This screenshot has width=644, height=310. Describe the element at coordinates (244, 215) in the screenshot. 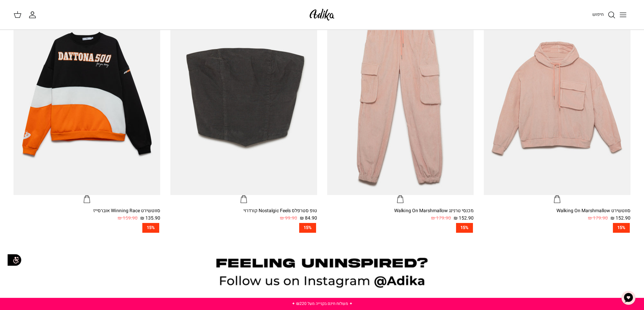

I see `a: טופ סטרפלס Nostalgic Feels קורדרוי 84.90 ₪ 99.90 ₪` at that location.